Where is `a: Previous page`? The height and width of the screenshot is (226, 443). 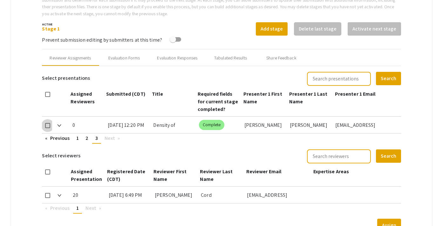 a: Previous page is located at coordinates (57, 138).